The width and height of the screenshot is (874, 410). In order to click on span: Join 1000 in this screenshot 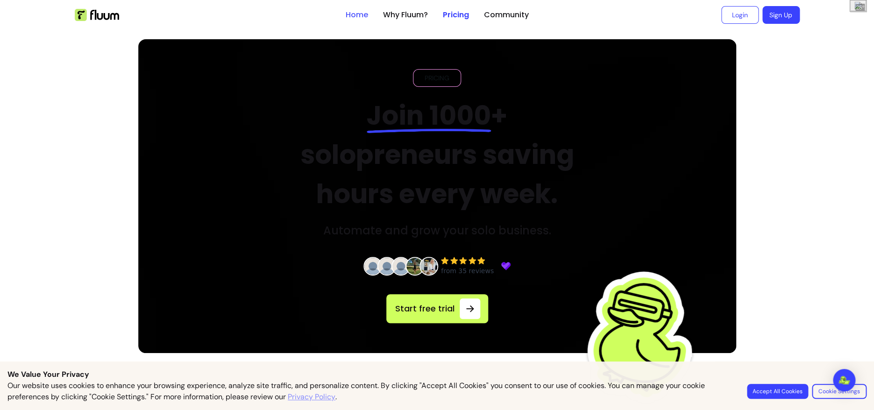, I will do `click(429, 115)`.